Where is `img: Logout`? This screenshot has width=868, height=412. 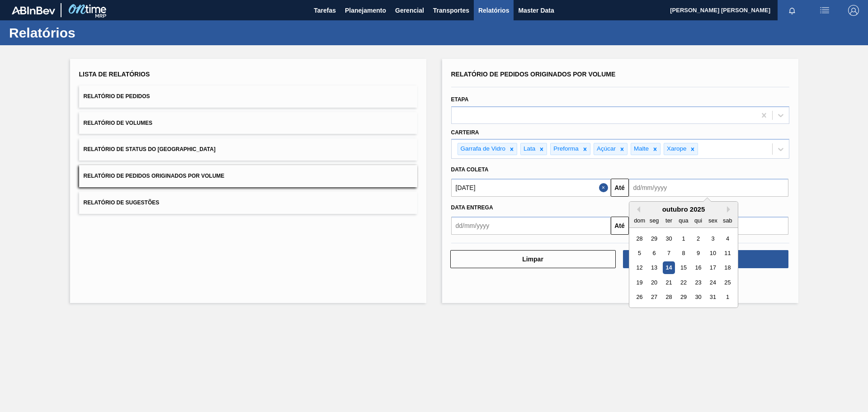 img: Logout is located at coordinates (853, 10).